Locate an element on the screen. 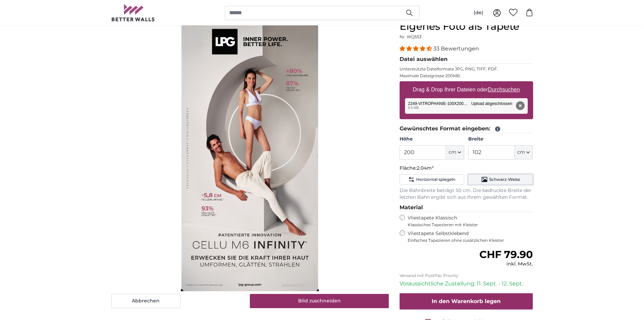 This screenshot has width=644, height=320. span: Horizontal spiegeln is located at coordinates (436, 179).